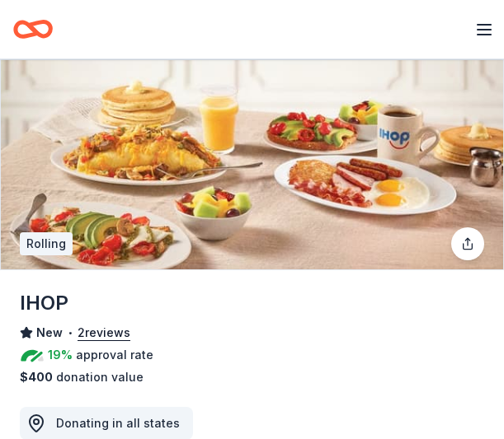 The image size is (504, 439). I want to click on span: Donating in all states, so click(118, 422).